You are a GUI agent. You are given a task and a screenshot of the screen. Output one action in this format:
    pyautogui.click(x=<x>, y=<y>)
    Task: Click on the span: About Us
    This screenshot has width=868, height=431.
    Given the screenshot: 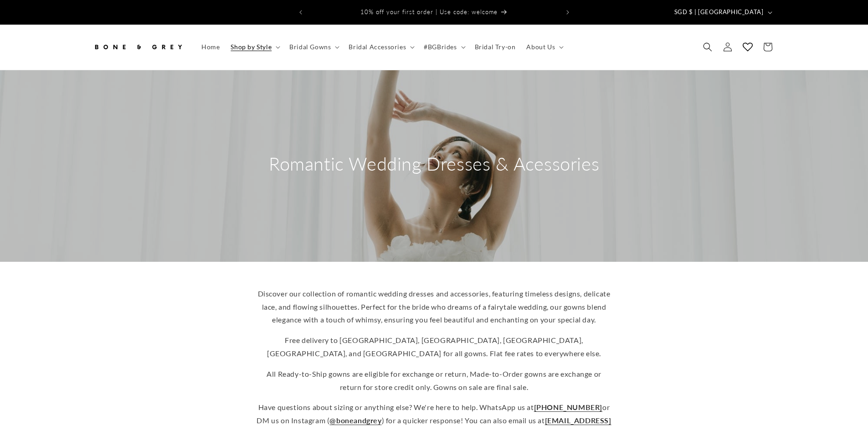 What is the action you would take?
    pyautogui.click(x=540, y=47)
    